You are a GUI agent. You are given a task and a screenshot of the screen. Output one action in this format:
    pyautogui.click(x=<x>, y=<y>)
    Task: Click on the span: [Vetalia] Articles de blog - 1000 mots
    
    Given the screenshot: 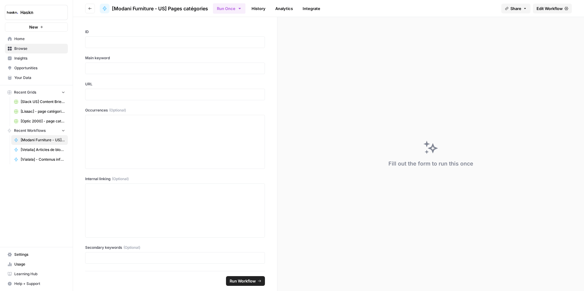 What is the action you would take?
    pyautogui.click(x=43, y=150)
    